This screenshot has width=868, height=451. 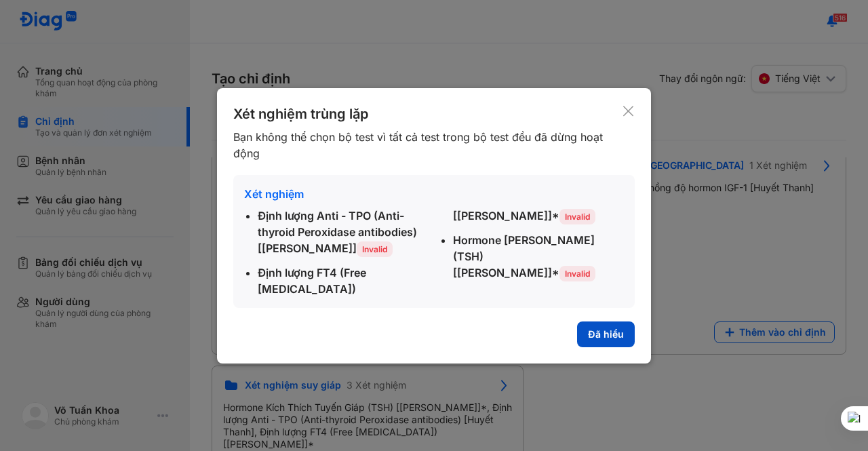 I want to click on div: Bạn không thể chọn bộ test vì tất cả test trong bộ test đều đã dừng hoạt động, so click(x=427, y=146).